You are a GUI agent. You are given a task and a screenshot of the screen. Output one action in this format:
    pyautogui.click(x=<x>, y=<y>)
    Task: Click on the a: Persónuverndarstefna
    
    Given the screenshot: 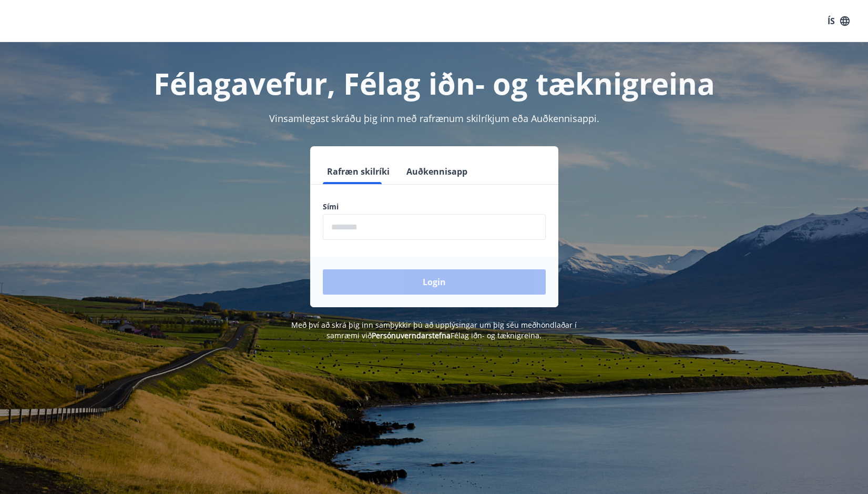 What is the action you would take?
    pyautogui.click(x=411, y=335)
    